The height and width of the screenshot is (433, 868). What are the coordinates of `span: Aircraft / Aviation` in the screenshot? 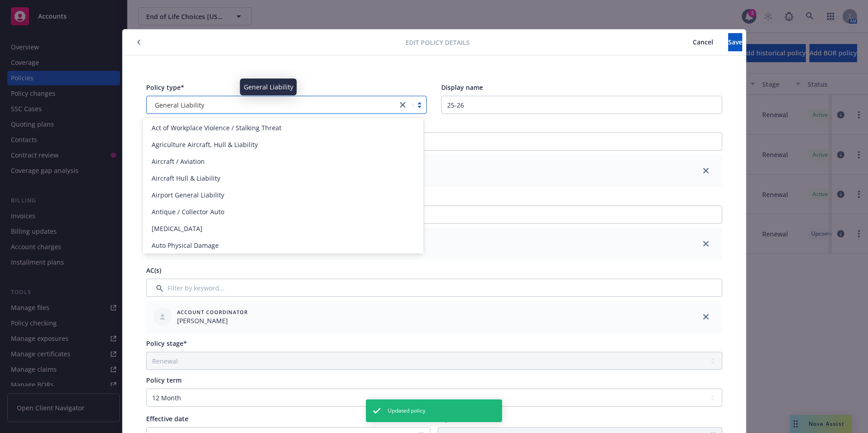 It's located at (178, 161).